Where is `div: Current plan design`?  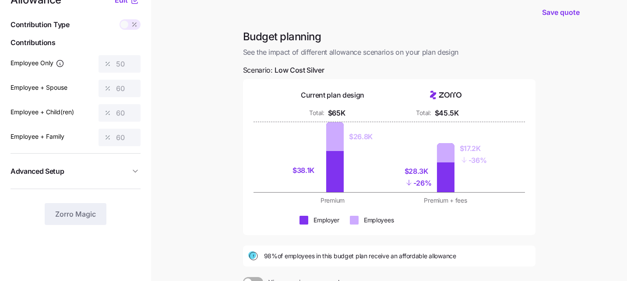 div: Current plan design is located at coordinates (332, 95).